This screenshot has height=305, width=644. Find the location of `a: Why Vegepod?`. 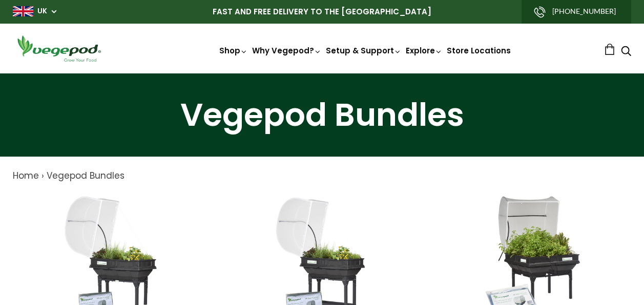

a: Why Vegepod? is located at coordinates (287, 50).